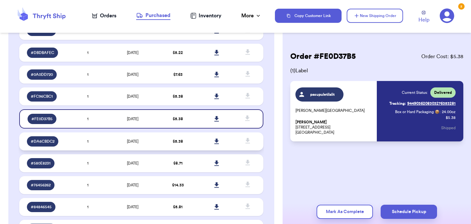  Describe the element at coordinates (42, 53) in the screenshot. I see `span: # DBDBAFEC` at that location.